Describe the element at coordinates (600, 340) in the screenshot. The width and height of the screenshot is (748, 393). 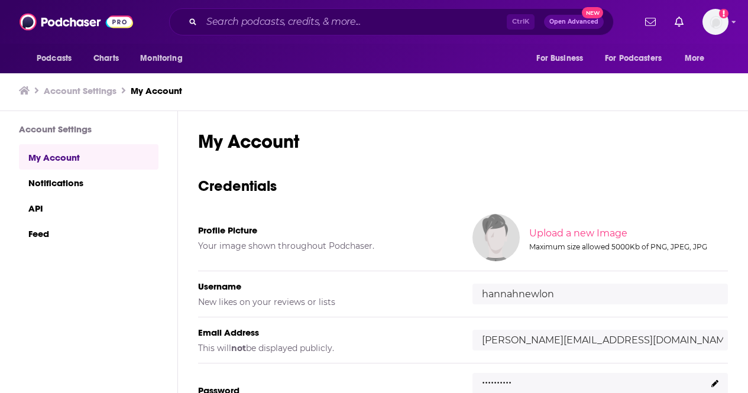
I see `input: email` at that location.